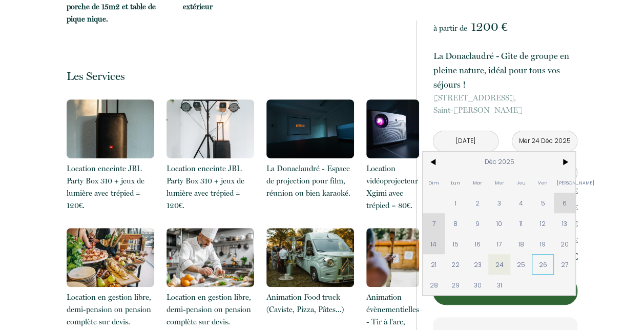 The width and height of the screenshot is (644, 330). What do you see at coordinates (110, 129) in the screenshot?
I see `img: 17380009197854.jpg` at bounding box center [110, 129].